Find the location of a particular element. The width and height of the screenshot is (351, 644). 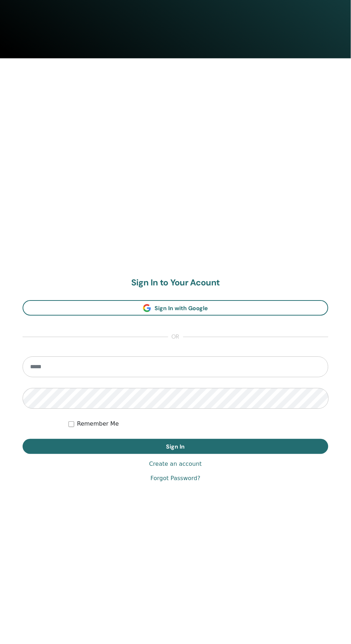

a: Create an account is located at coordinates (175, 464).